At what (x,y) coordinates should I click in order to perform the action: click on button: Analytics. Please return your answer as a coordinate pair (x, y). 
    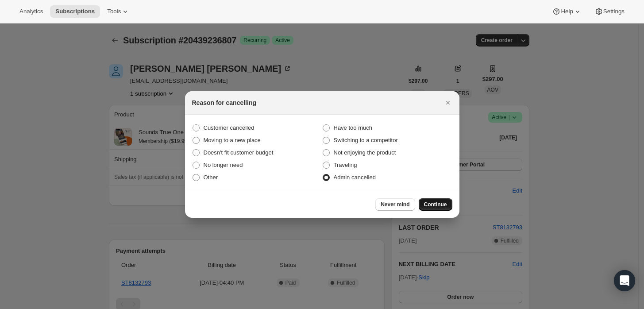
    Looking at the image, I should click on (31, 11).